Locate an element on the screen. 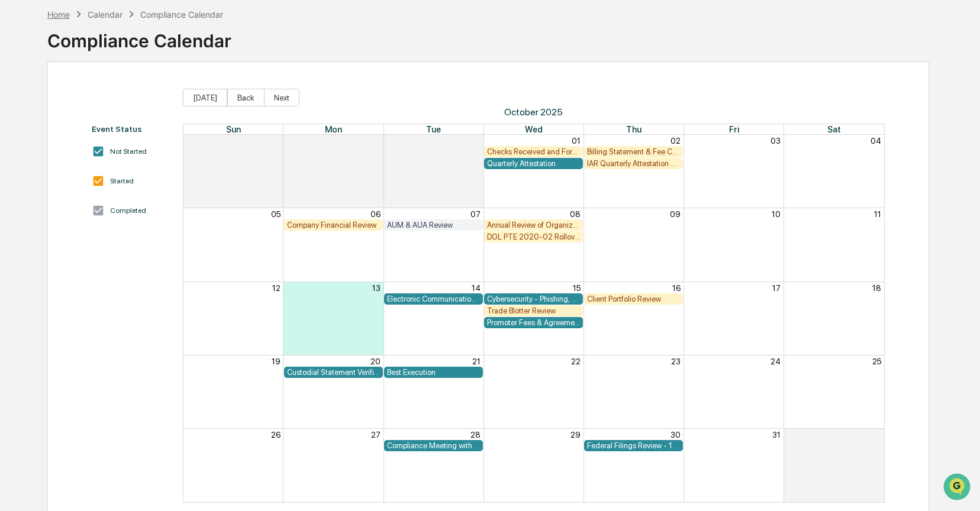 The height and width of the screenshot is (511, 980). button: 11 is located at coordinates (877, 214).